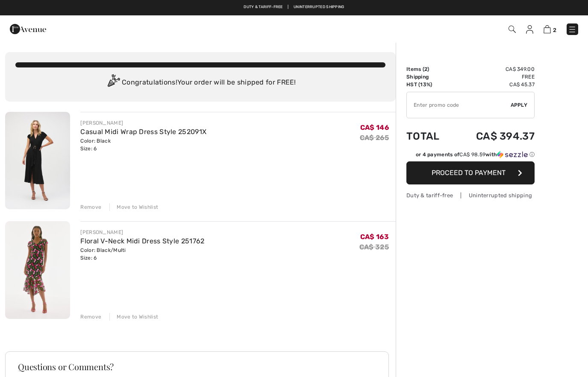  What do you see at coordinates (28, 29) in the screenshot?
I see `img: 1ère Avenue` at bounding box center [28, 29].